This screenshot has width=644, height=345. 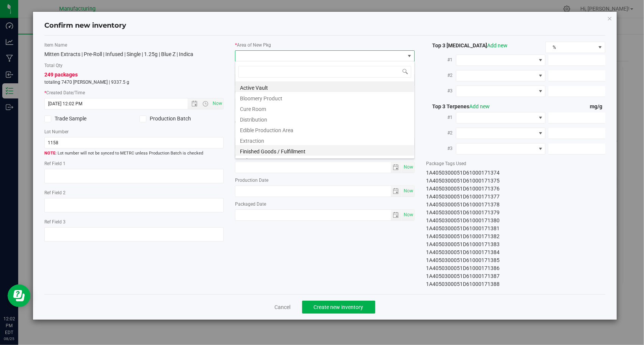 What do you see at coordinates (134, 153) in the screenshot?
I see `span: Lot number will not be synced to METRC unless Production Batch is checked` at bounding box center [134, 153].